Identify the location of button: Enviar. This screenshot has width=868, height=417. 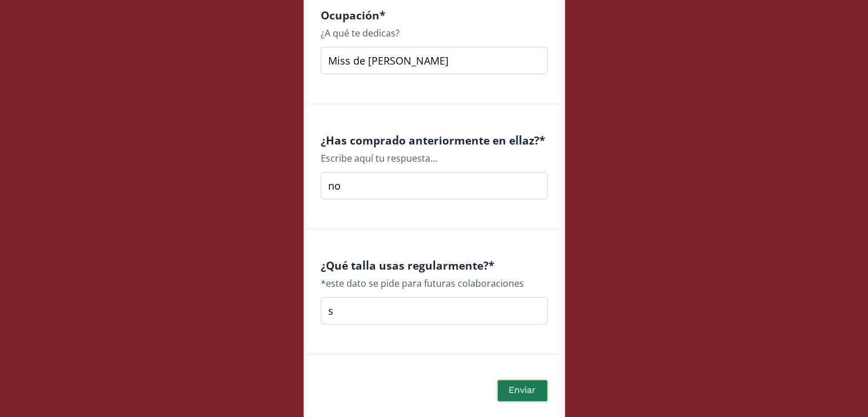
(522, 390).